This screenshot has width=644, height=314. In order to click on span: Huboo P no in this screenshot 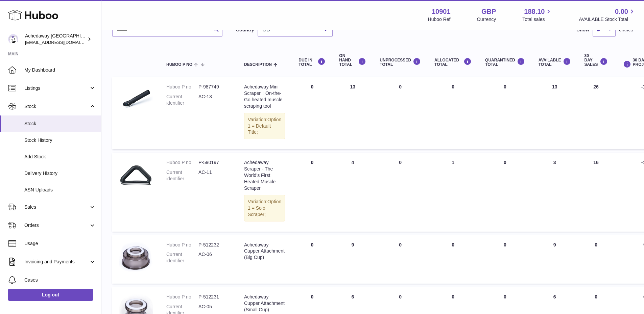, I will do `click(179, 65)`.